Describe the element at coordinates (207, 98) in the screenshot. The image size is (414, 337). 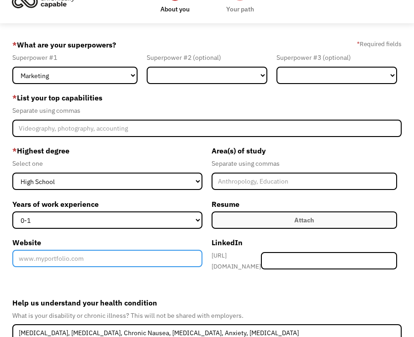
I see `label: List your top capabilities` at that location.